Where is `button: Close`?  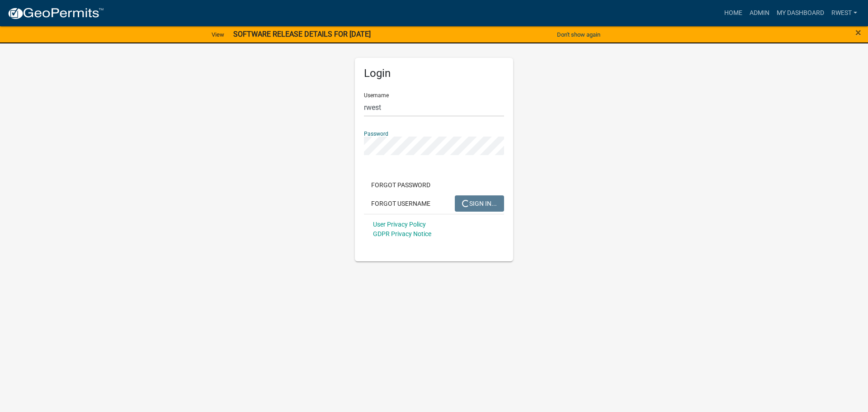 button: Close is located at coordinates (858, 33).